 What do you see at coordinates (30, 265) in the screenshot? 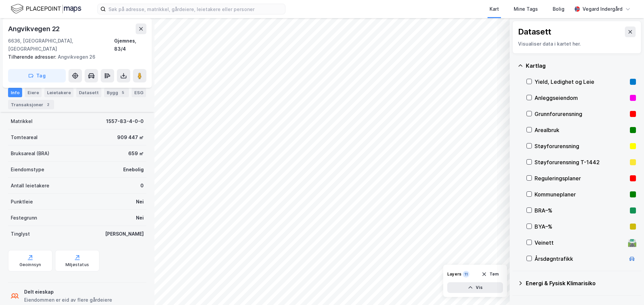
I see `div: Geoinnsyn` at bounding box center [30, 265].